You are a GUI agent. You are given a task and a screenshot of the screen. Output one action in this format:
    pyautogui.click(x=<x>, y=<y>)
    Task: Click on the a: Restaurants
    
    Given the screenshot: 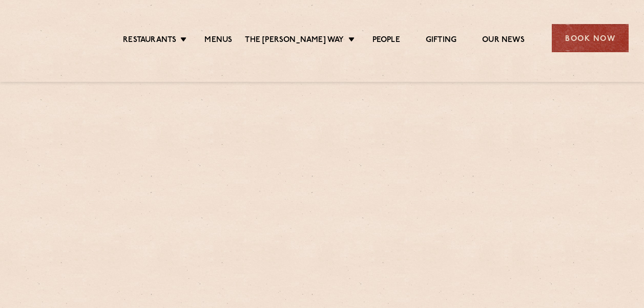 What is the action you would take?
    pyautogui.click(x=150, y=41)
    